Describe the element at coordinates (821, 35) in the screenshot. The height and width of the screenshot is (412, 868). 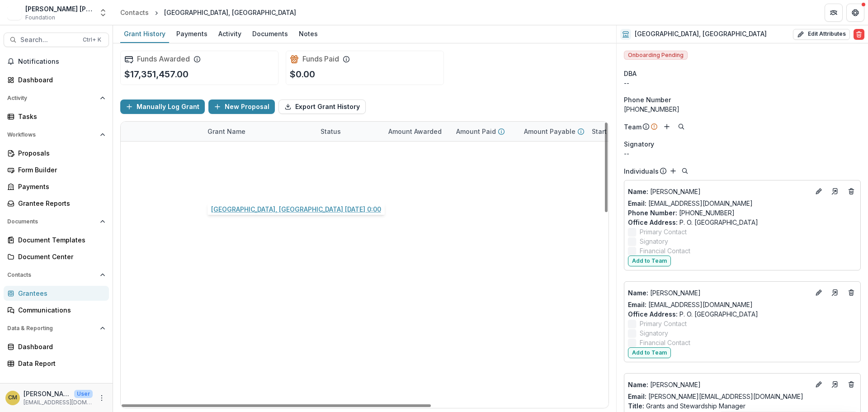
I see `button: Edit Attributes` at that location.